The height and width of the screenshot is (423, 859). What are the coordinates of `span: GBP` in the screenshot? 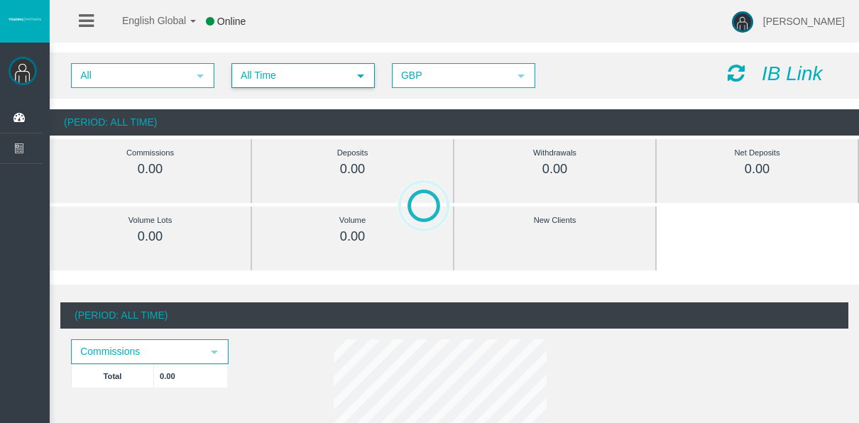 It's located at (451, 75).